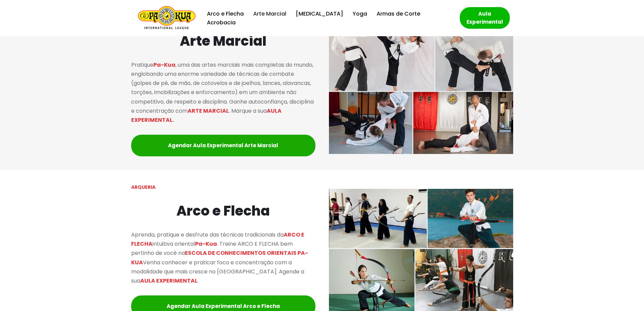  What do you see at coordinates (165, 18) in the screenshot?
I see `a: Escola de Conhecimentos Orientais Pa-Kua Uma escola para toda família` at bounding box center [165, 18].